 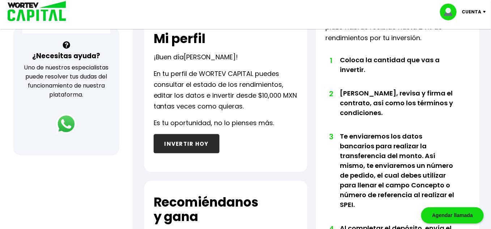 I want to click on p: Uno de nuestros especialistas puede resolver tus dudas del funcionamiento de nuestra plataforma., so click(x=66, y=81).